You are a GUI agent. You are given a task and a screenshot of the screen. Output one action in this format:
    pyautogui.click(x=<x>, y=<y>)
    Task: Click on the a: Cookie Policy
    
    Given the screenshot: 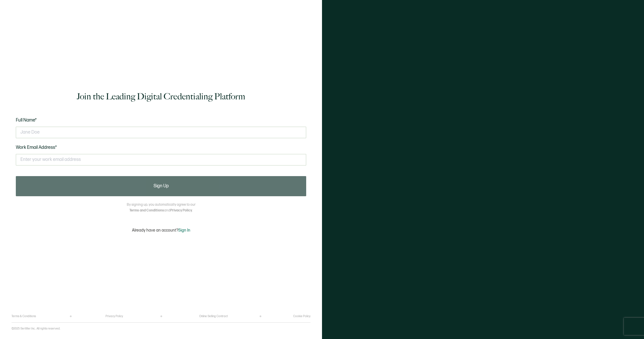 What is the action you would take?
    pyautogui.click(x=301, y=316)
    